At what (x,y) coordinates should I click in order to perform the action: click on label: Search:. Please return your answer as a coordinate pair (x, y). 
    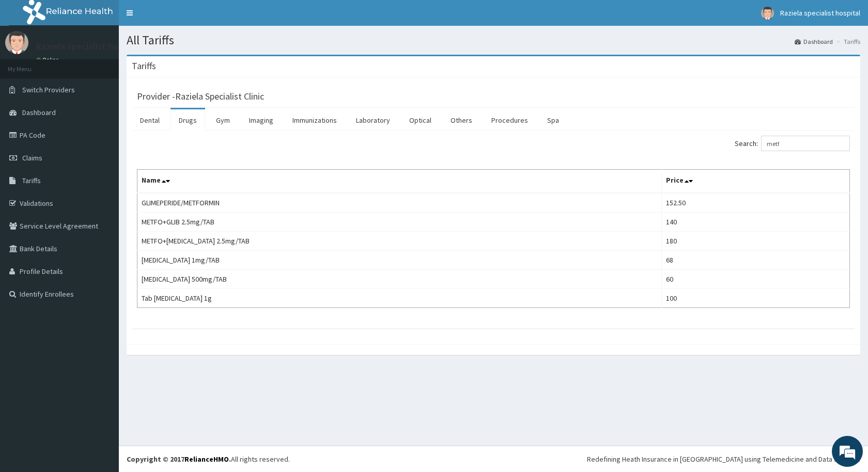
    Looking at the image, I should click on (792, 144).